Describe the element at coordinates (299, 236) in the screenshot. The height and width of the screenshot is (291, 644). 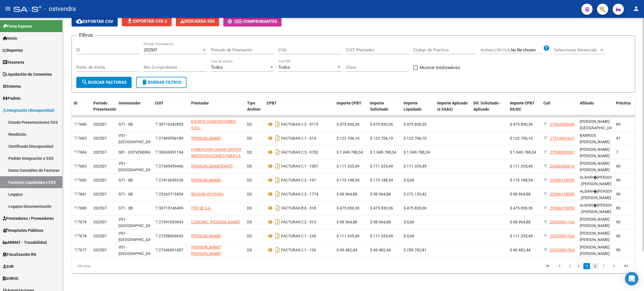
I see `div: 1 - 245` at that location.